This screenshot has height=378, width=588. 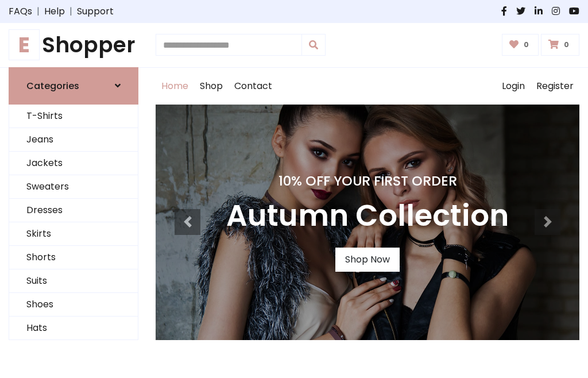 What do you see at coordinates (73, 304) in the screenshot?
I see `a: Shoes` at bounding box center [73, 304].